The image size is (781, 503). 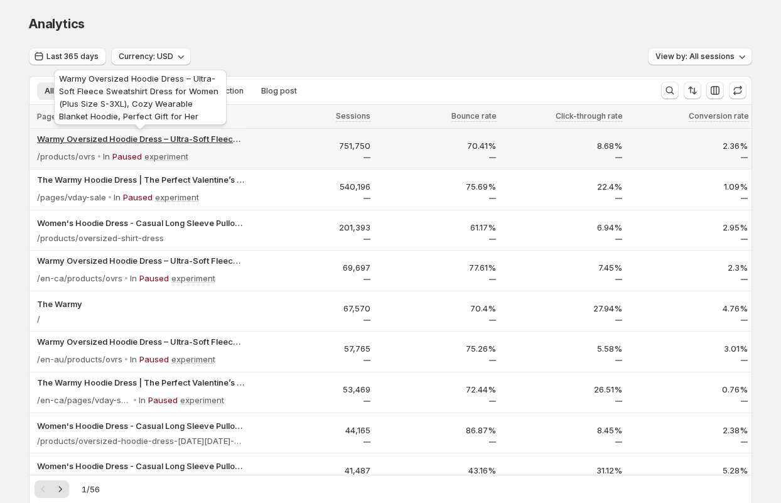 What do you see at coordinates (72, 197) in the screenshot?
I see `p: /pages/vday-sale` at bounding box center [72, 197].